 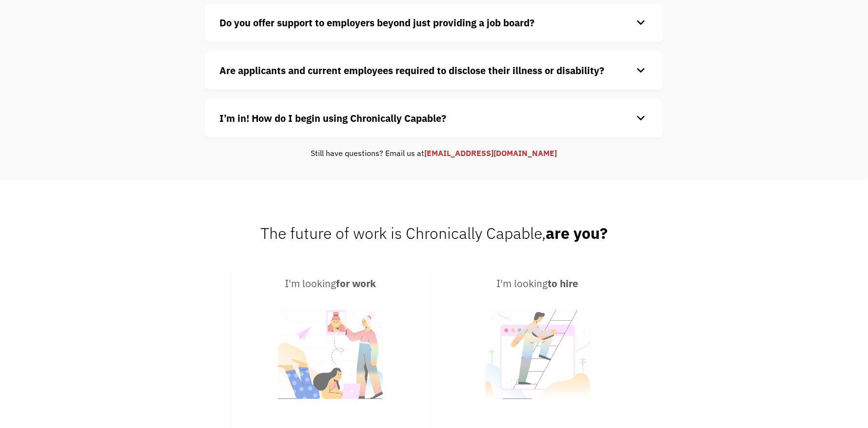 I want to click on strong: Do you offer support to employers beyond just providing a job board?, so click(x=377, y=23).